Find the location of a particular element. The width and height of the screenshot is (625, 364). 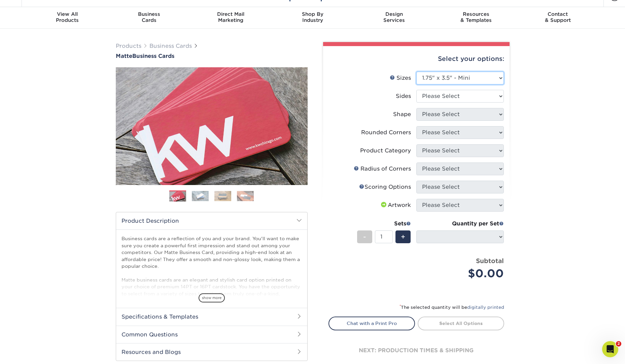

div: Shape is located at coordinates (401, 114).